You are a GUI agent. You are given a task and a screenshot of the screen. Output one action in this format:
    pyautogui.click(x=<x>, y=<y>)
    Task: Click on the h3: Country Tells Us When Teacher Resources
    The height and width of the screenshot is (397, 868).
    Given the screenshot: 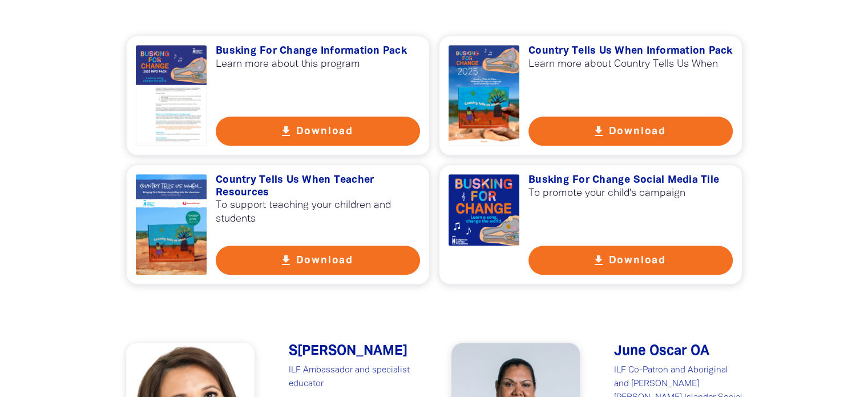 What is the action you would take?
    pyautogui.click(x=318, y=186)
    